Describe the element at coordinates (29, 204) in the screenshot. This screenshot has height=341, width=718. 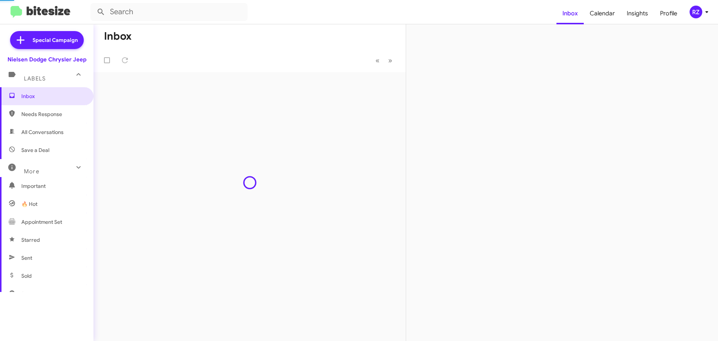
I see `span: 🔥 Hot` at that location.